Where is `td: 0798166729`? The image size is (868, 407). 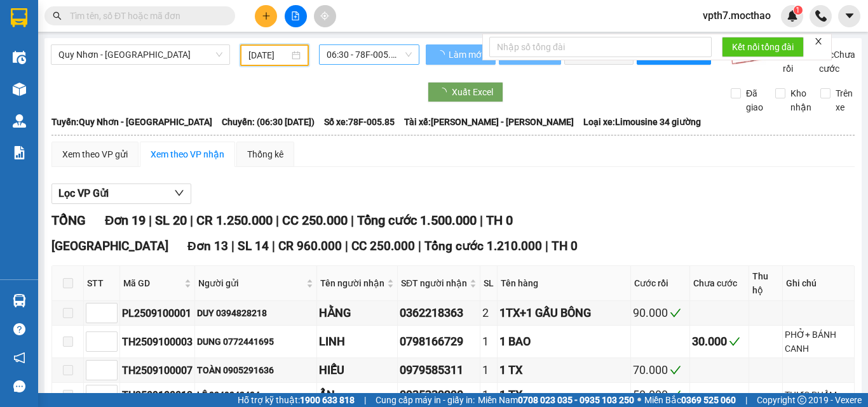 td: 0798166729 is located at coordinates (439, 342).